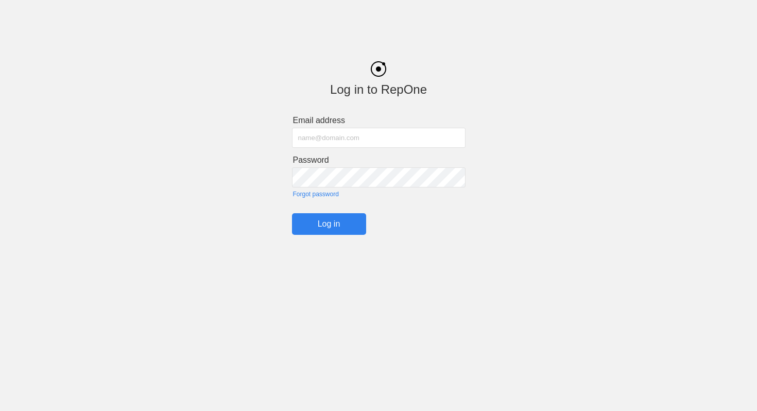 The image size is (757, 411). Describe the element at coordinates (379, 194) in the screenshot. I see `a: Forgot password` at that location.